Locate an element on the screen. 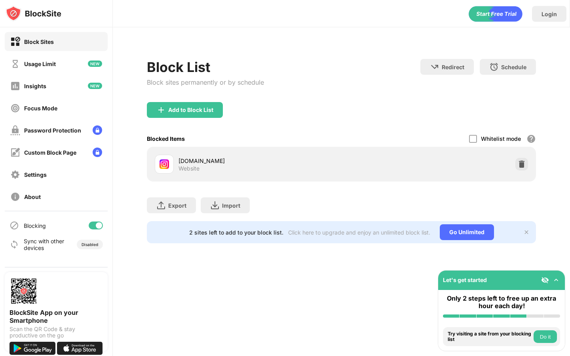 This screenshot has width=570, height=356. div: About is located at coordinates (32, 197).